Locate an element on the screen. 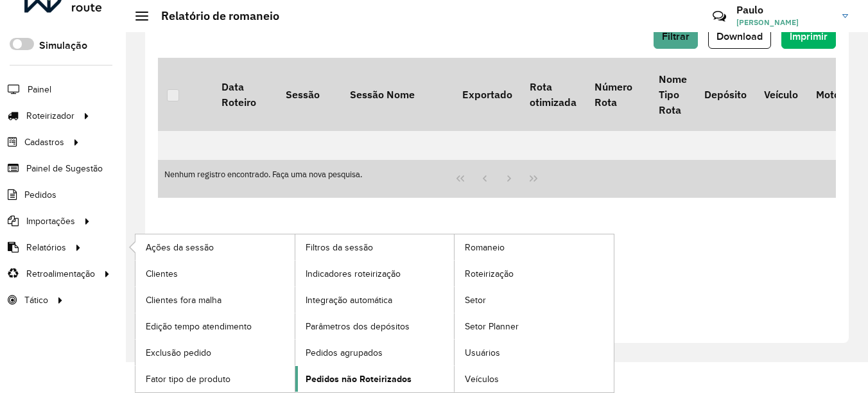  a: Filtros da sessão is located at coordinates (375, 247).